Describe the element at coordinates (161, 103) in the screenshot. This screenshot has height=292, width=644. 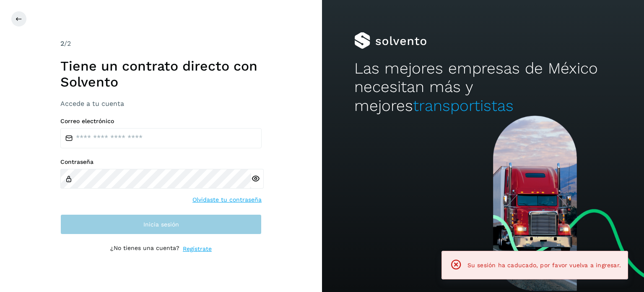
I see `h3: Accede a tu cuenta` at that location.